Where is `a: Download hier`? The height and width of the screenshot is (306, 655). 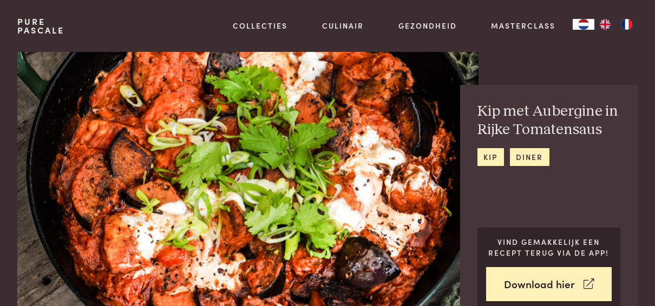
a: Download hier is located at coordinates (549, 284).